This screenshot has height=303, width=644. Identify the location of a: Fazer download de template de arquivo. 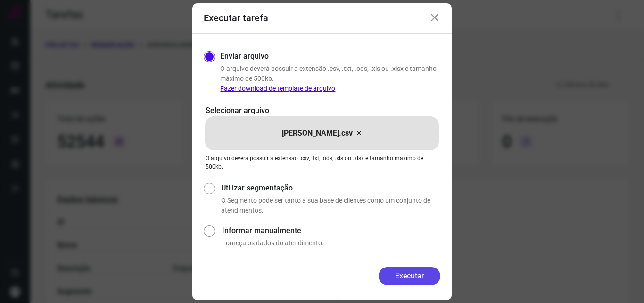
(277, 88).